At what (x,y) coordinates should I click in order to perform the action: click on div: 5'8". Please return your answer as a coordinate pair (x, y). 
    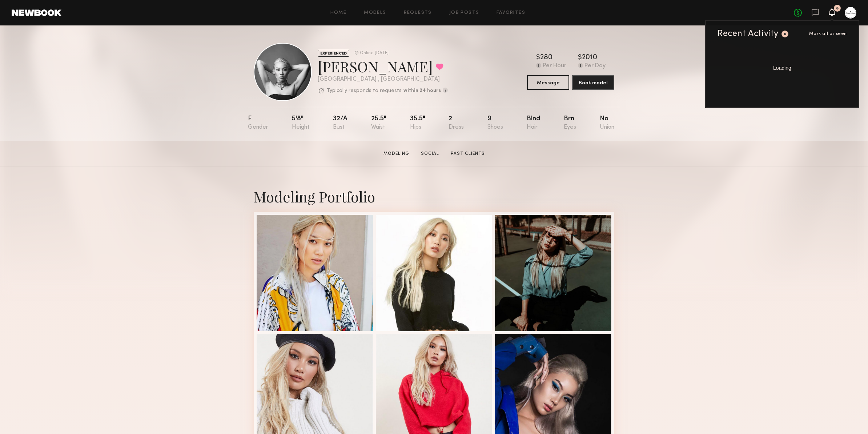
    Looking at the image, I should click on (301, 123).